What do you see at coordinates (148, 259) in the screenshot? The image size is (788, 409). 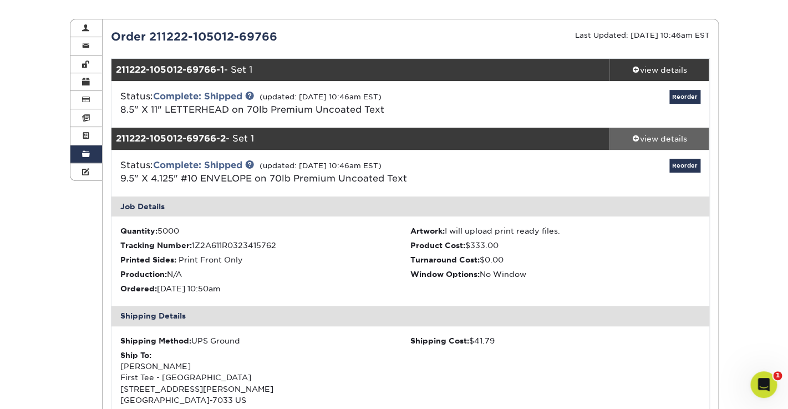 I see `strong: Printed Sides:` at bounding box center [148, 259].